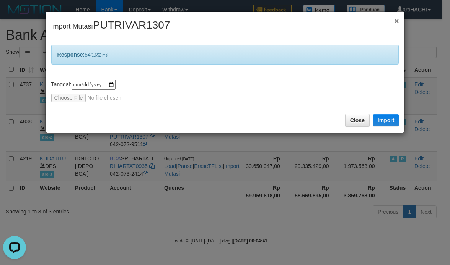  Describe the element at coordinates (99, 55) in the screenshot. I see `span: [1,652 ms]` at that location.